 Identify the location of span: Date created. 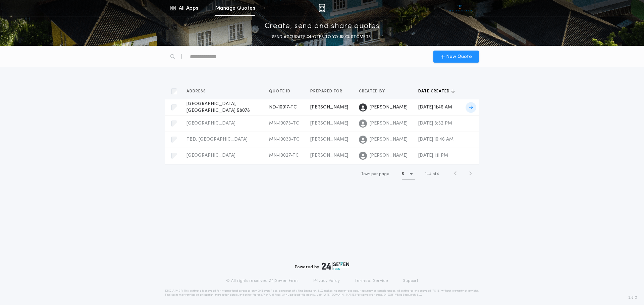
(434, 92).